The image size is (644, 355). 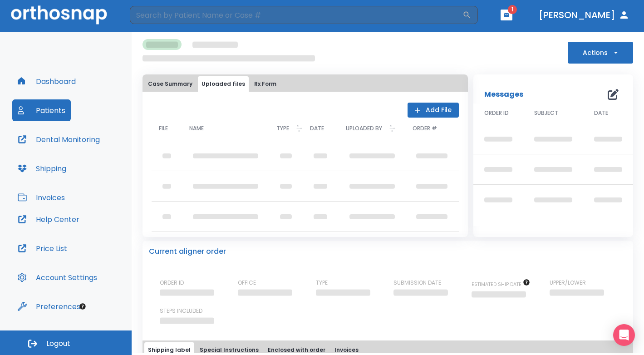 I want to click on button: Help Center, so click(x=49, y=219).